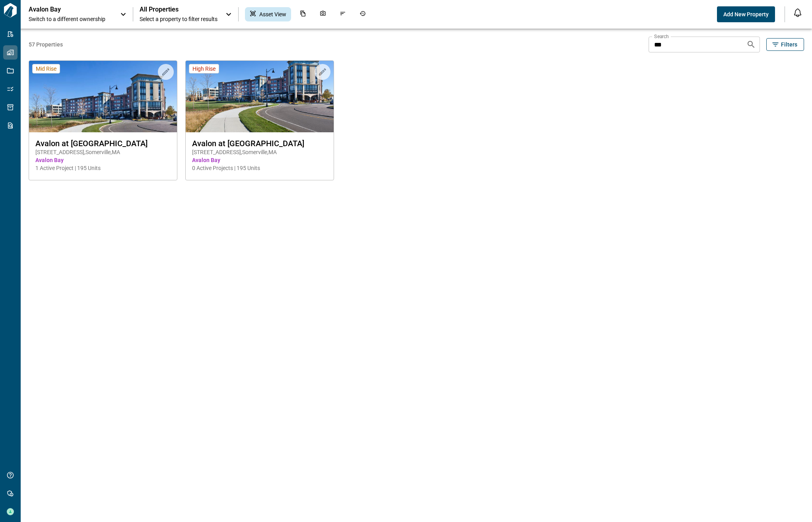 Image resolution: width=812 pixels, height=522 pixels. Describe the element at coordinates (785, 44) in the screenshot. I see `button: Filters` at that location.